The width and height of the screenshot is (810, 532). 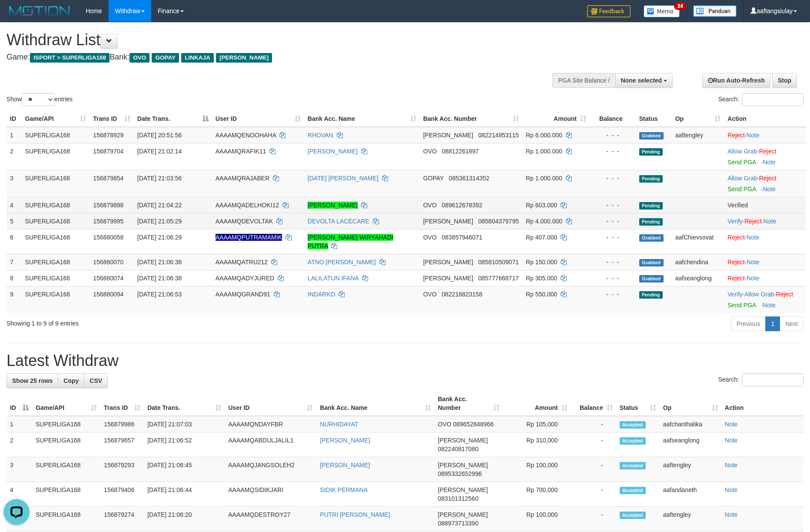 What do you see at coordinates (269, 58) in the screenshot?
I see `h4: Game: Bank:` at bounding box center [269, 58].